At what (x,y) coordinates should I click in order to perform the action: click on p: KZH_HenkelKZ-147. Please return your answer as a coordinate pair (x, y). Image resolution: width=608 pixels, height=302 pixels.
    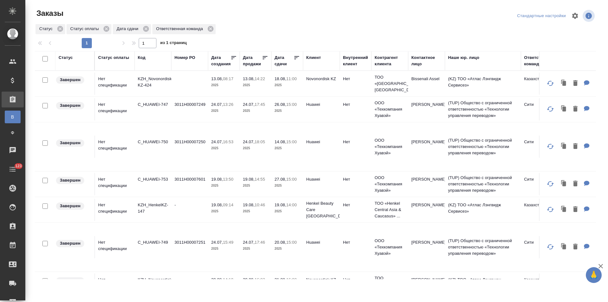
    Looking at the image, I should click on (153, 208).